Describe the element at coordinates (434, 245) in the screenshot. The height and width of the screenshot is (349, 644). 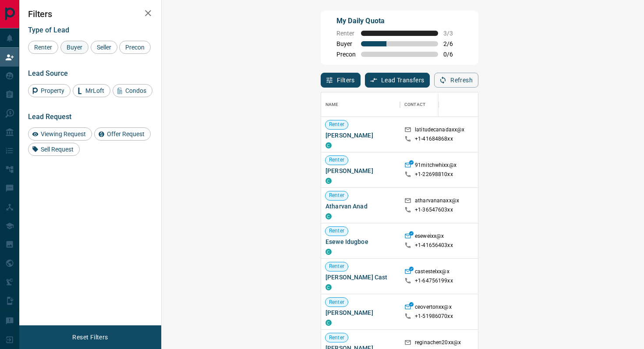
I see `p: +1- 41656403xx` at that location.